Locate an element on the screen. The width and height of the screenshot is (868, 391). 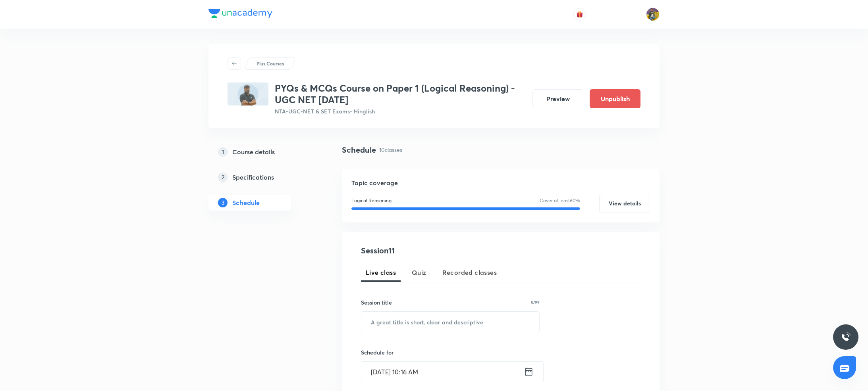
p: NTA-UGC-NET & SET Exams • Hinglish is located at coordinates (400, 111).